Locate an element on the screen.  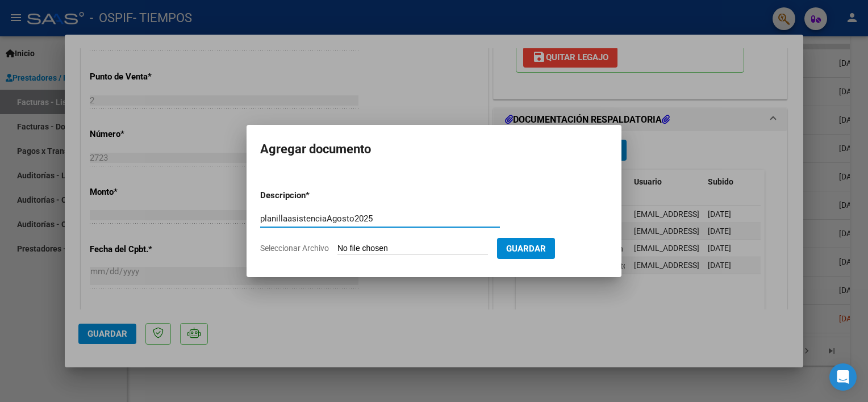
h2: Agregar documento is located at coordinates (434, 149).